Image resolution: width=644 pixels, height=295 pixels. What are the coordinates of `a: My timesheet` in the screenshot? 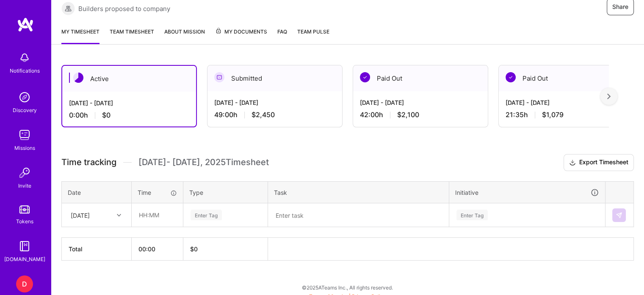 It's located at (81, 35).